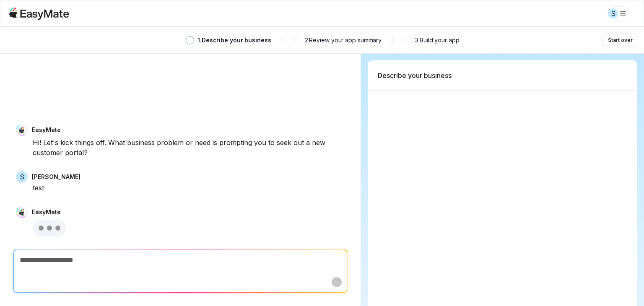 This screenshot has height=306, width=644. I want to click on button: Start over, so click(620, 40).